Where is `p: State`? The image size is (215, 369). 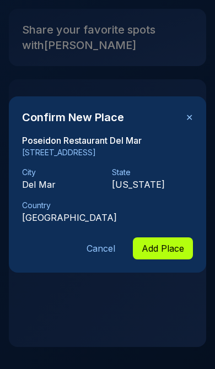
p: State is located at coordinates (152, 172).